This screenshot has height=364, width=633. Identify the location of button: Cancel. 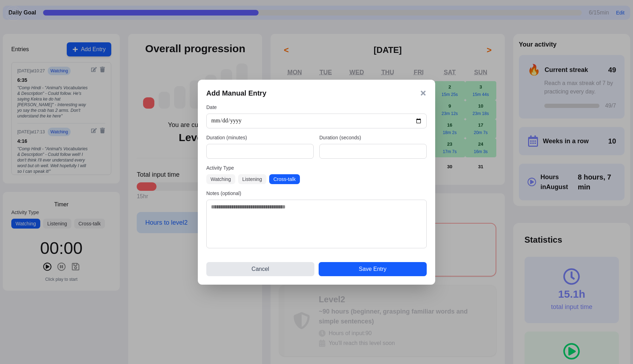
(260, 269).